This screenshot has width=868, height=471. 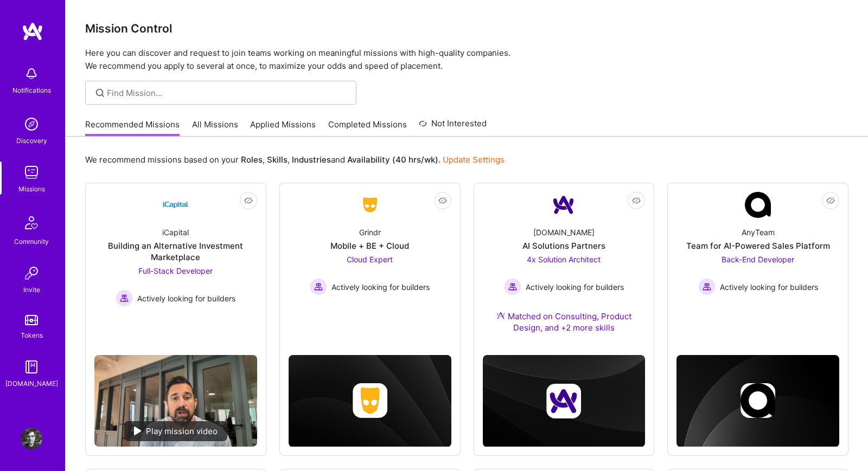 What do you see at coordinates (32, 74) in the screenshot?
I see `img: bell` at bounding box center [32, 74].